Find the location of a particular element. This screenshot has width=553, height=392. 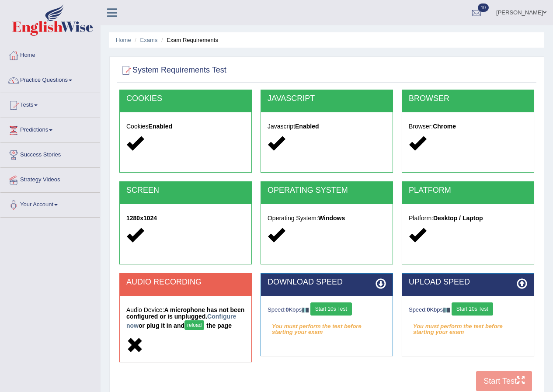

strong: Chrome is located at coordinates (444, 127).